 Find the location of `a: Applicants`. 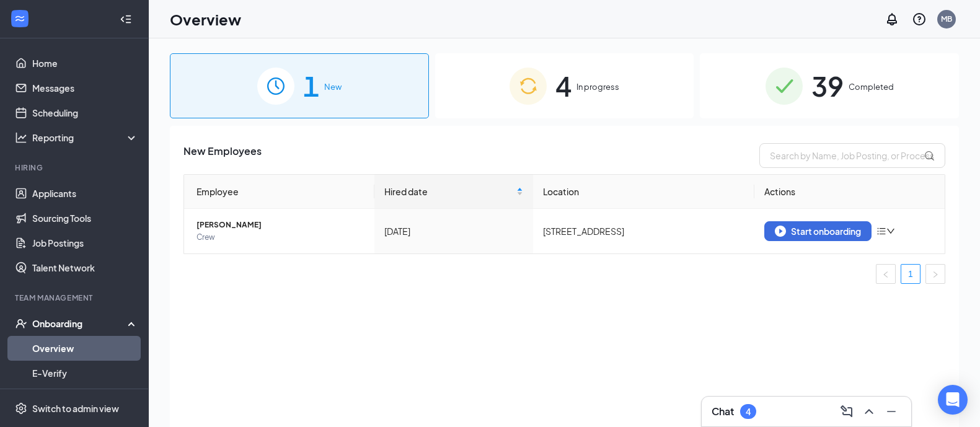

a: Applicants is located at coordinates (85, 194).